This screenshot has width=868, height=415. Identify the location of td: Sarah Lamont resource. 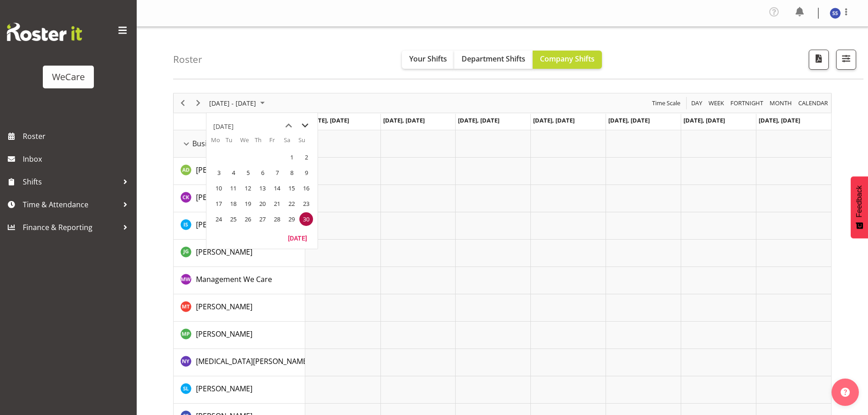
(239, 391).